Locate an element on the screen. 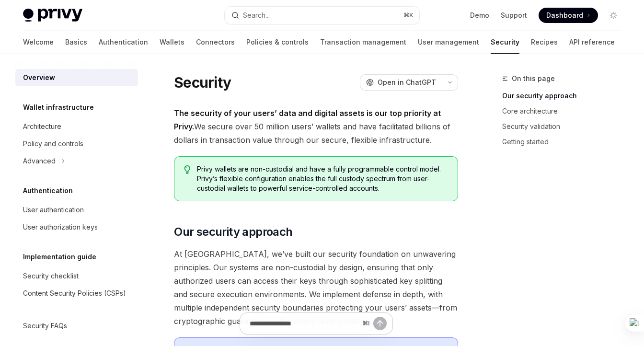  span: We secure over 50 million users’ wallets and have facilitated billions of dollars in transaction ... is located at coordinates (316, 126).